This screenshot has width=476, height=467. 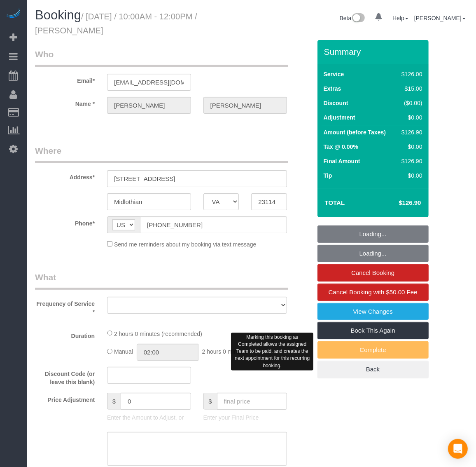 I want to click on span: Cancel Booking with $50.00 Fee, so click(x=373, y=292).